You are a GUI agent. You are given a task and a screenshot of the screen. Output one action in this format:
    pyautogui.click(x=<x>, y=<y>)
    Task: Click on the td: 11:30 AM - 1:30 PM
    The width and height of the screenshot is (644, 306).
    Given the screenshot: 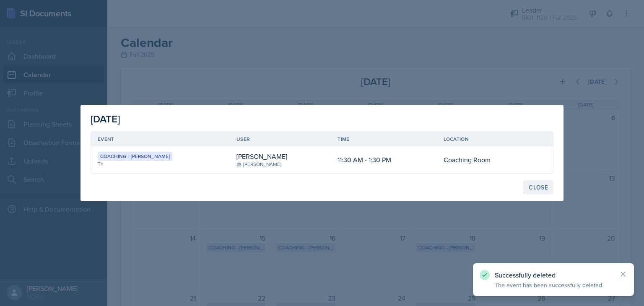 What is the action you would take?
    pyautogui.click(x=383, y=160)
    